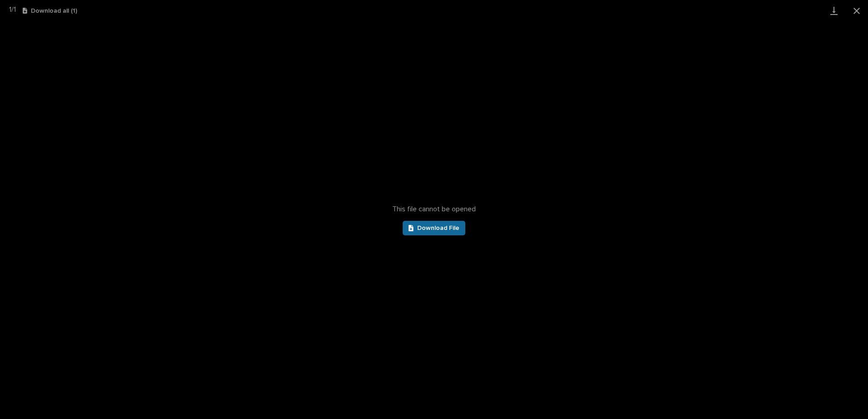 The image size is (868, 419). I want to click on a: Download File, so click(434, 228).